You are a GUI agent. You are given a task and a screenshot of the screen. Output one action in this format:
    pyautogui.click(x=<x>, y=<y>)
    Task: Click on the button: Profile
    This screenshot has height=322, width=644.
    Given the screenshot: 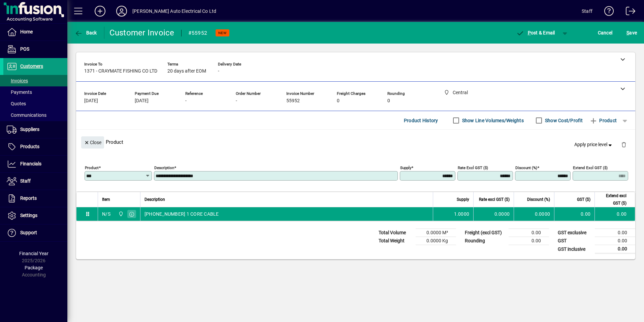 What is the action you would take?
    pyautogui.click(x=122, y=11)
    